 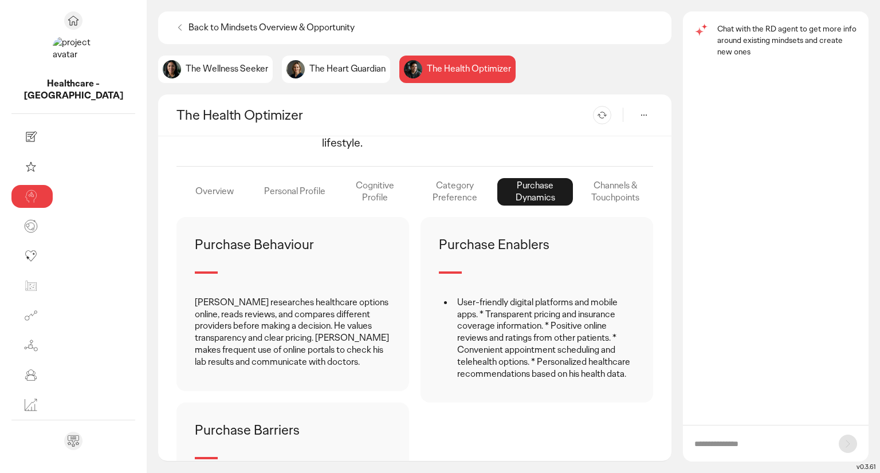 I want to click on div: Purchase Dynamics, so click(x=535, y=192).